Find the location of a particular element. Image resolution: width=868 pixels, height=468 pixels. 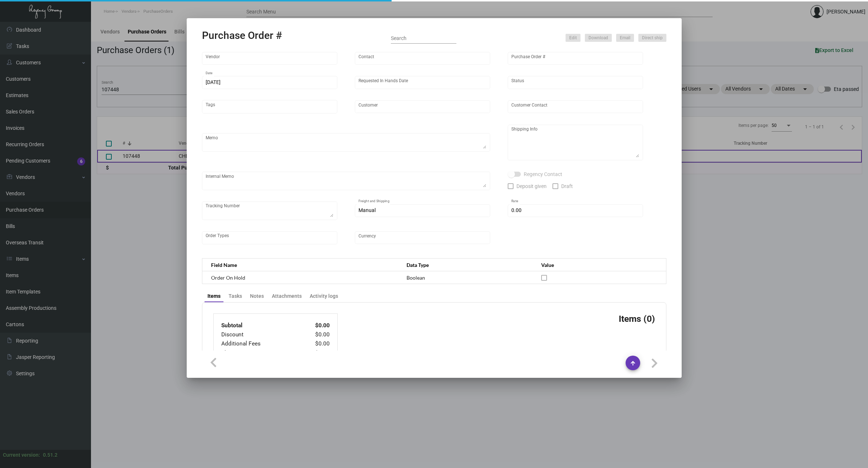

div: Activity logs is located at coordinates (324, 296).